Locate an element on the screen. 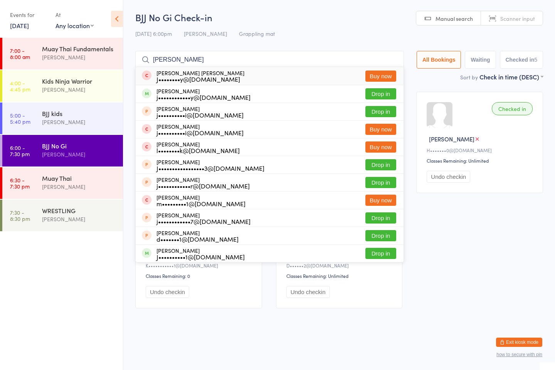 Image resolution: width=555 pixels, height=370 pixels. button: Checked in5 is located at coordinates (521, 60).